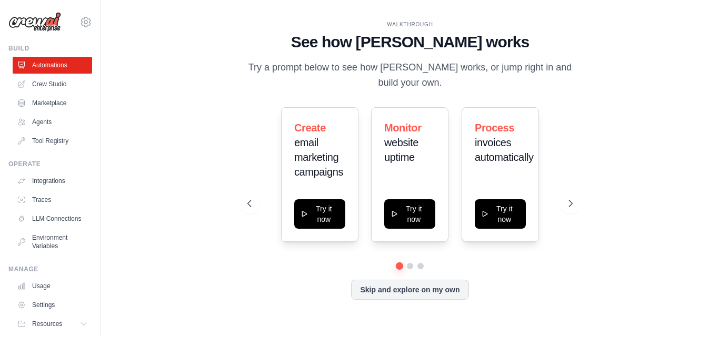 The image size is (719, 337). I want to click on span: Create, so click(310, 128).